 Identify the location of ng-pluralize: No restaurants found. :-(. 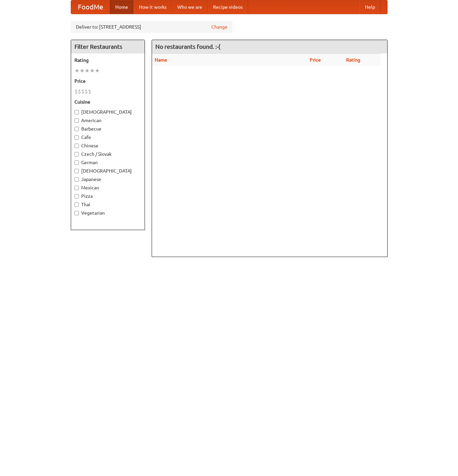
(188, 46).